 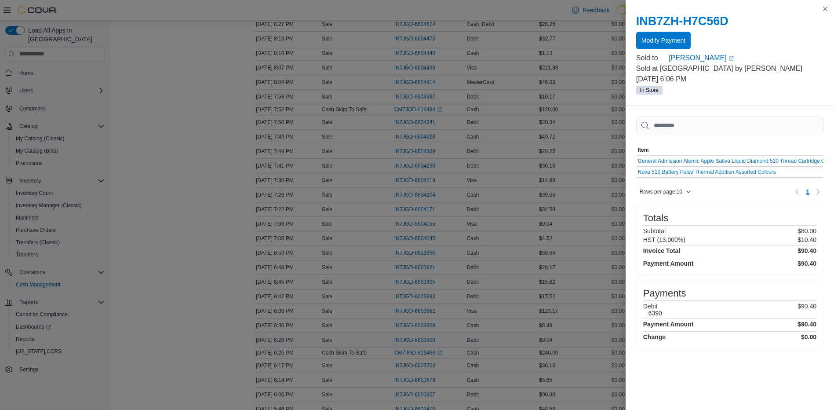 I want to click on span: Item, so click(x=643, y=150).